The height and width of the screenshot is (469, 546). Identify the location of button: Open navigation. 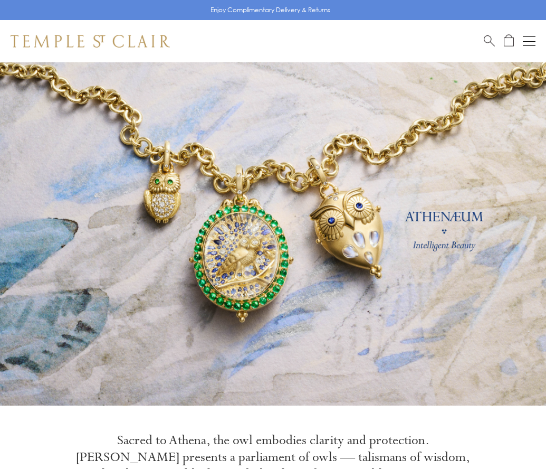
(529, 41).